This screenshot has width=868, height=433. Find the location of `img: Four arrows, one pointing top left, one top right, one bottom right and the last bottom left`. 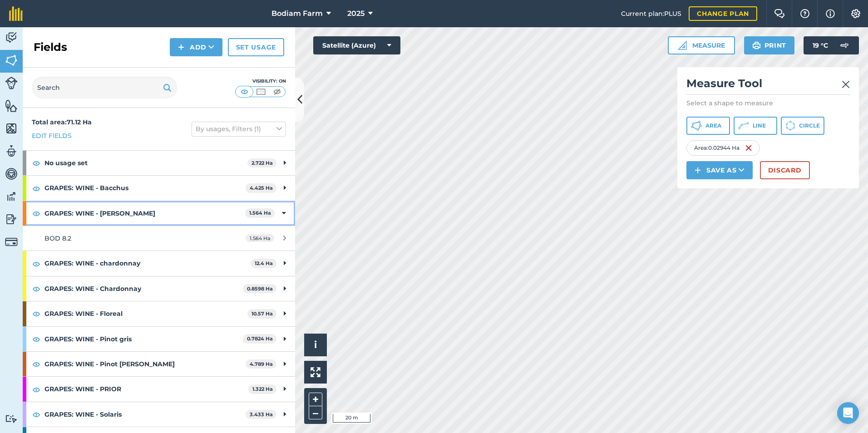

img: Four arrows, one pointing top left, one top right, one bottom right and the last bottom left is located at coordinates (316, 372).